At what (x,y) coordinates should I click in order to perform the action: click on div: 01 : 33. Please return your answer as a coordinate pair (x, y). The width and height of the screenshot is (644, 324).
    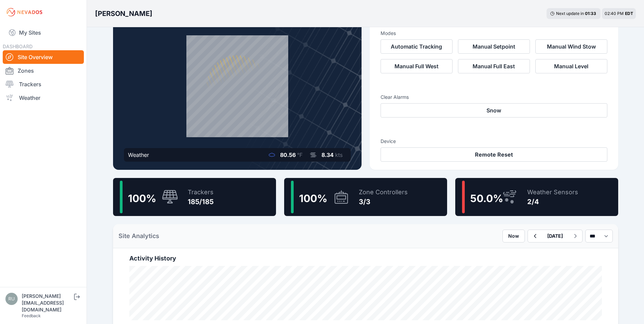
    Looking at the image, I should click on (591, 14).